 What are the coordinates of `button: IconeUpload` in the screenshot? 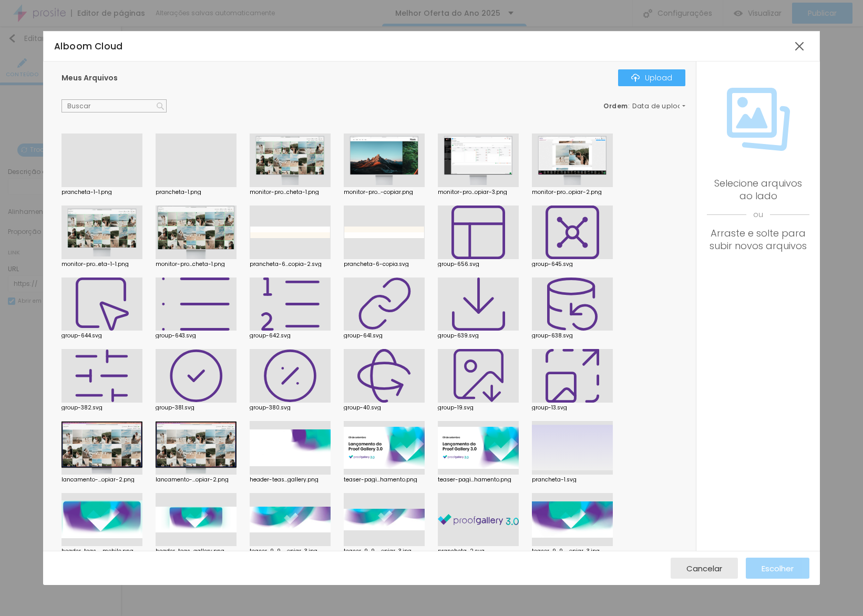 It's located at (652, 77).